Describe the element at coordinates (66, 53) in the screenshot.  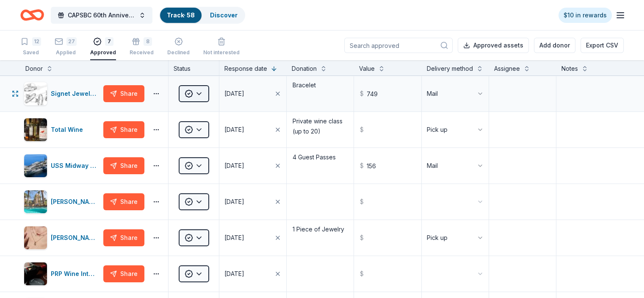
I see `div: Applied` at that location.